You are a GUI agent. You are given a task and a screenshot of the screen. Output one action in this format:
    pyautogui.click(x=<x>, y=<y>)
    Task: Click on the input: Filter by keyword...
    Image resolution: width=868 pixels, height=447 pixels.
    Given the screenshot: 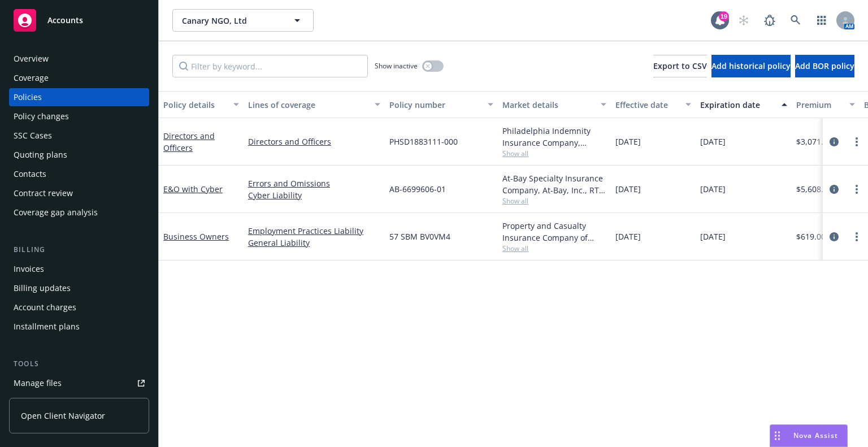 What is the action you would take?
    pyautogui.click(x=270, y=66)
    